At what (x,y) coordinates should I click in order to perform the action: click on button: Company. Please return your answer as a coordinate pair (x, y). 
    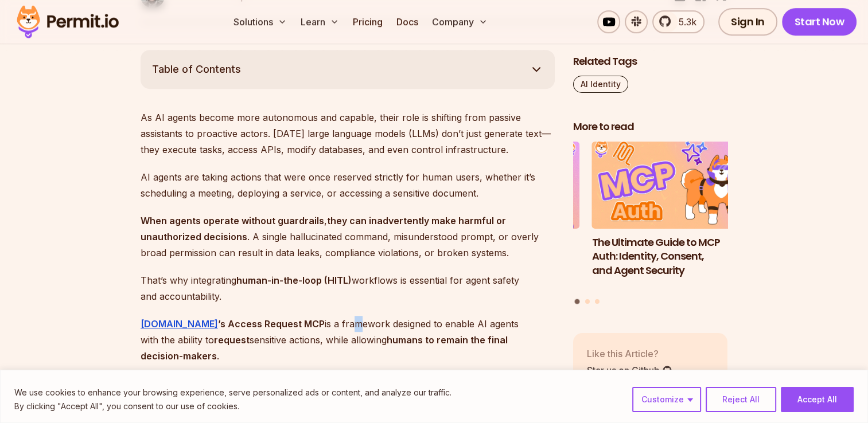
    Looking at the image, I should click on (460, 22).